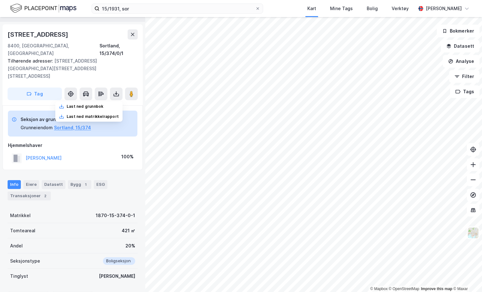  I want to click on div: Bolig, so click(372, 9).